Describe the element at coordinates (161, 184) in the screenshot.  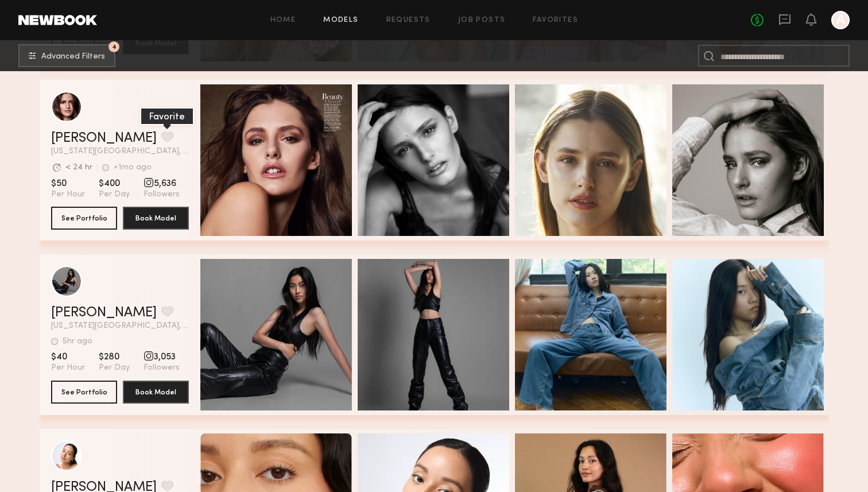
I see `span: 5,636` at that location.